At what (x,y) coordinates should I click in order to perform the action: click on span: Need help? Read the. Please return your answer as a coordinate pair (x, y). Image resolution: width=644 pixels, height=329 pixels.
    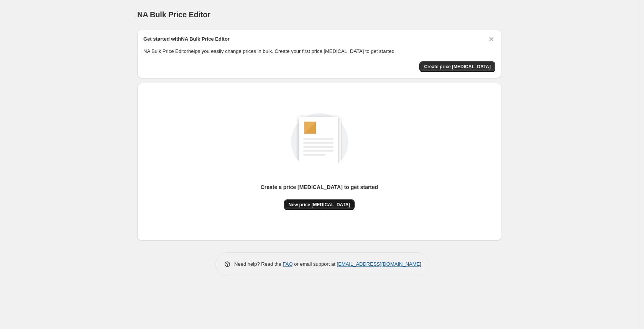
    Looking at the image, I should click on (258, 264).